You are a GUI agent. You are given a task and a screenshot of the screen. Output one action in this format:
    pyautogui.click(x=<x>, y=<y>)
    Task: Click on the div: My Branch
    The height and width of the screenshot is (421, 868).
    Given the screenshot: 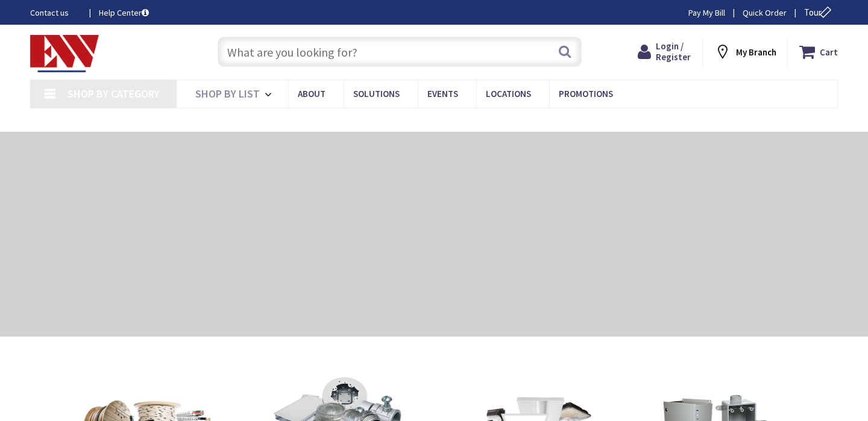 What is the action you would take?
    pyautogui.click(x=745, y=52)
    